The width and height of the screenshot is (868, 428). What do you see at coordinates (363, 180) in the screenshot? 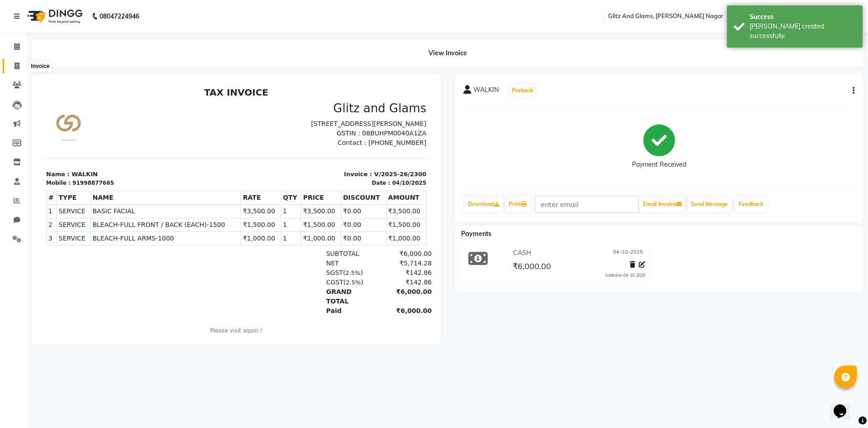
I see `div: ₹5,714.28` at bounding box center [363, 180].